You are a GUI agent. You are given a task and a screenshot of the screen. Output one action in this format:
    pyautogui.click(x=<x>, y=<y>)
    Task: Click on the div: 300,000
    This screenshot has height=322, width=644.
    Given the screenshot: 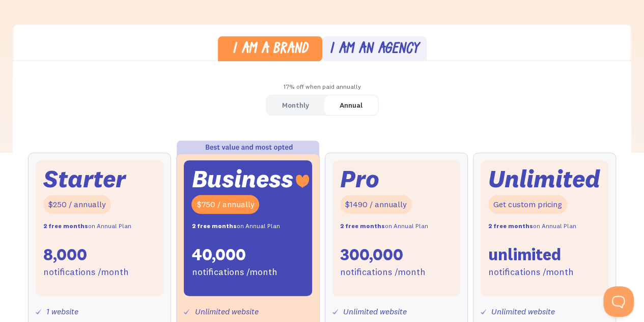 What is the action you would take?
    pyautogui.click(x=372, y=254)
    